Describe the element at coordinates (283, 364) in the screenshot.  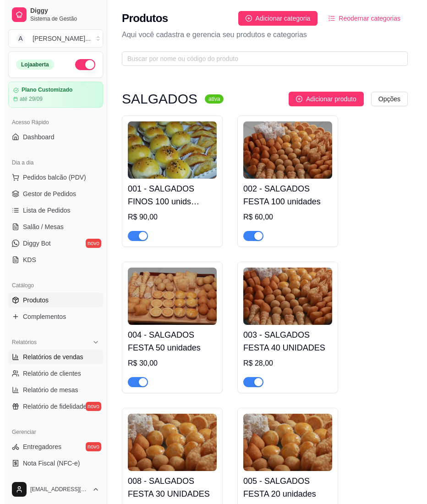
I see `div: R$ 28,00` at that location.